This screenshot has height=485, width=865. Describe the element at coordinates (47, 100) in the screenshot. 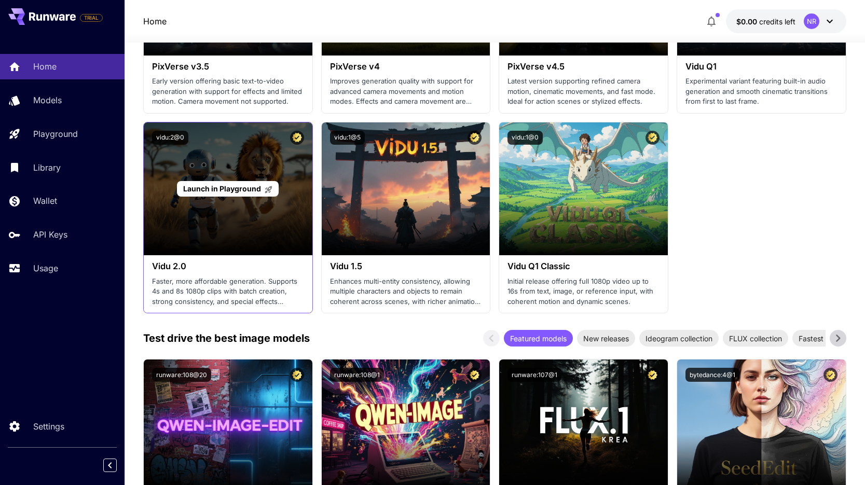

I see `p: Models` at that location.